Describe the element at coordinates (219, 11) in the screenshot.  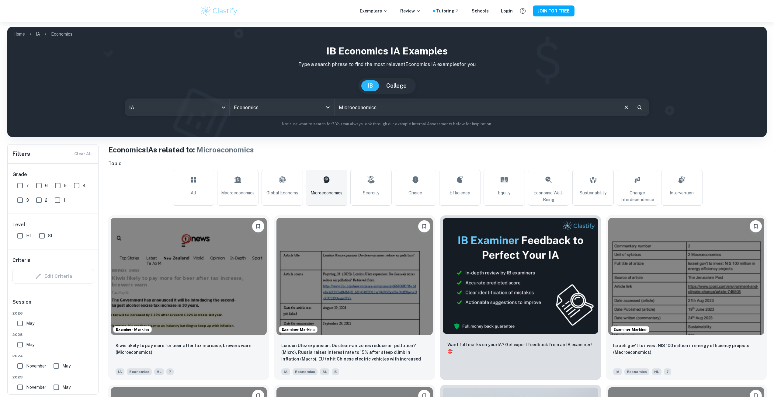
I see `img: Clastify logo` at that location.